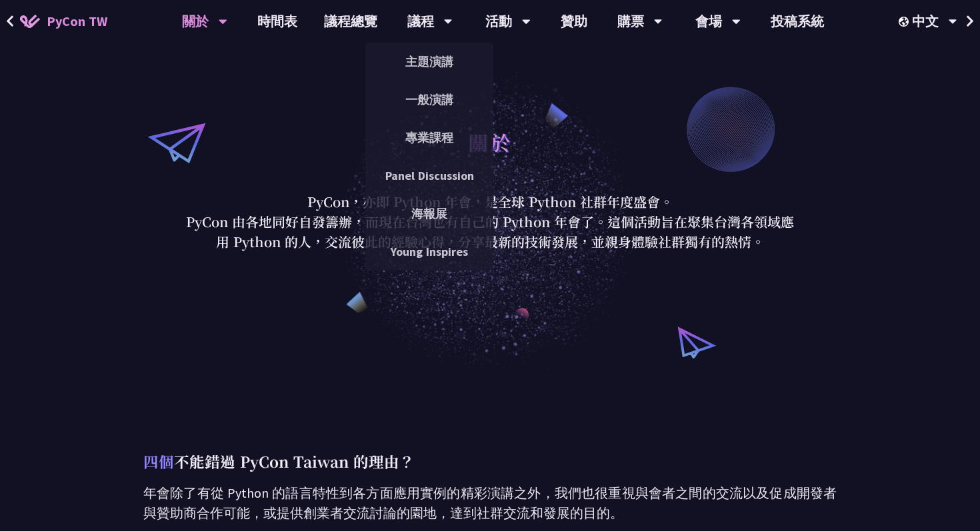  What do you see at coordinates (490, 461) in the screenshot?
I see `p: 不能錯過 PyCon Taiwan 的理由？` at bounding box center [490, 461].